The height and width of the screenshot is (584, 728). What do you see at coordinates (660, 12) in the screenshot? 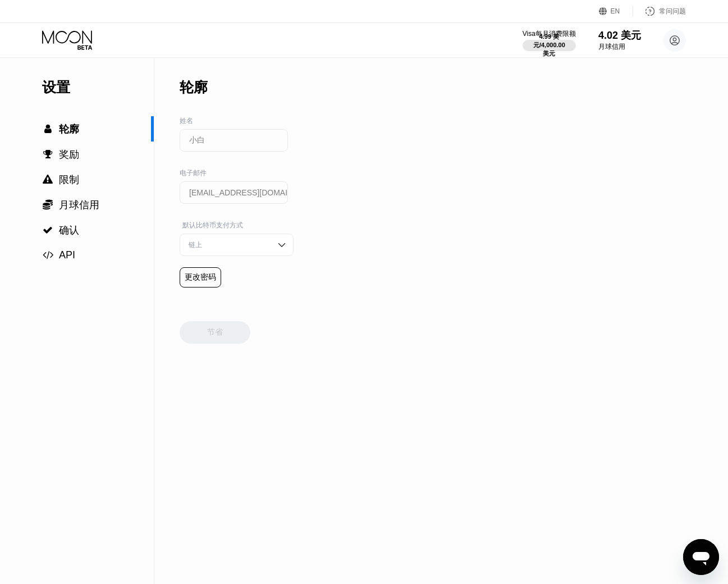
I see `div: 常问问题` at bounding box center [660, 12].